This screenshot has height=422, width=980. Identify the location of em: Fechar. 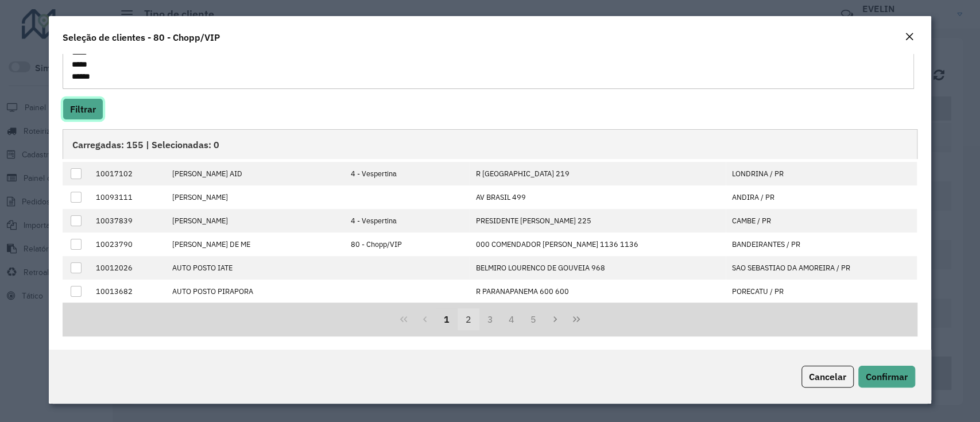
(909, 37).